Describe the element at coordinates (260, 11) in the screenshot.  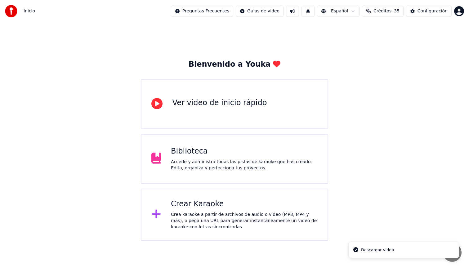
I see `button: Guías de video` at that location.